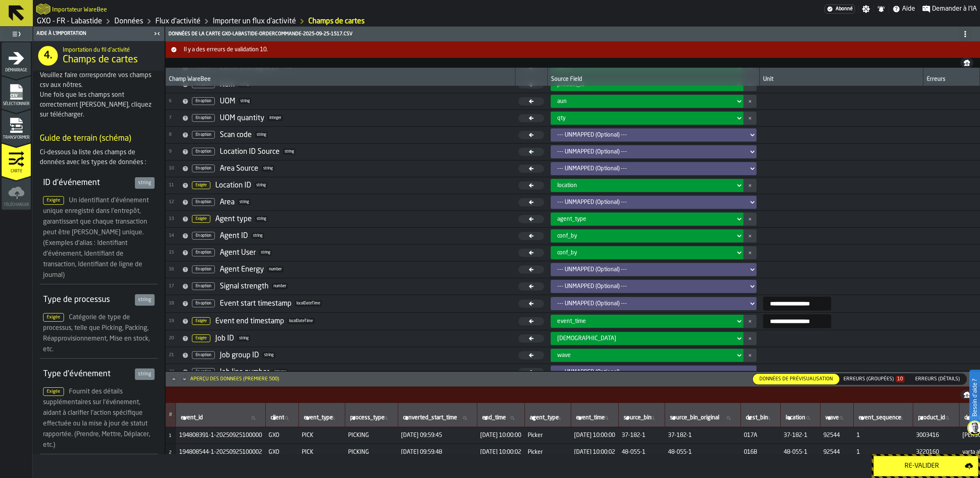  What do you see at coordinates (174, 379) in the screenshot?
I see `button: Maximize` at bounding box center [174, 379].